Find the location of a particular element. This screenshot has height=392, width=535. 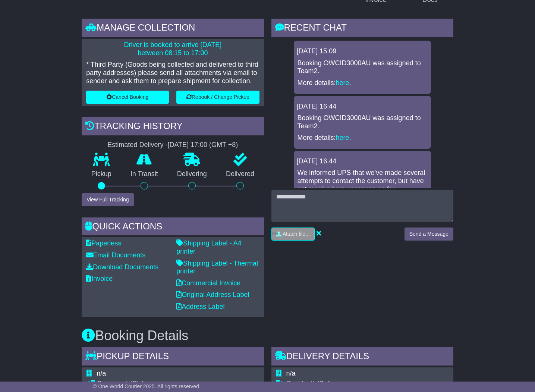

button: View Full Tracking is located at coordinates (107, 200).